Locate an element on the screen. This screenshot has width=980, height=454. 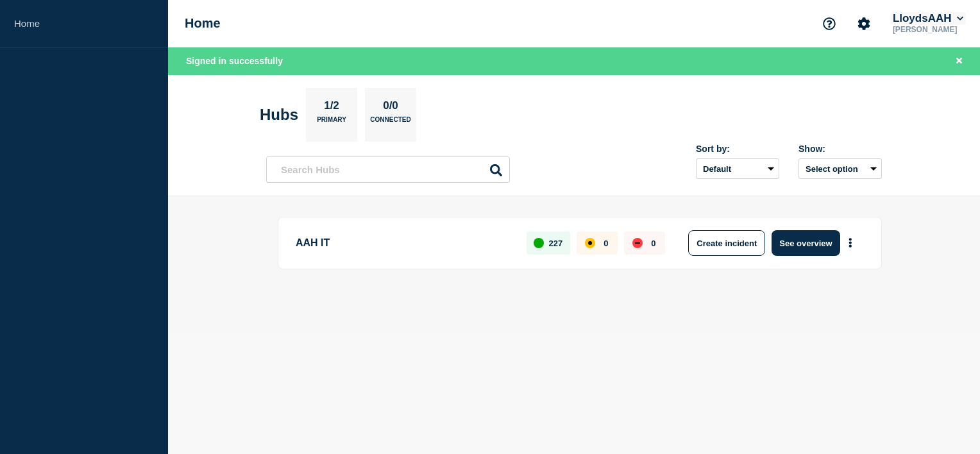
h1: Home is located at coordinates (203, 23).